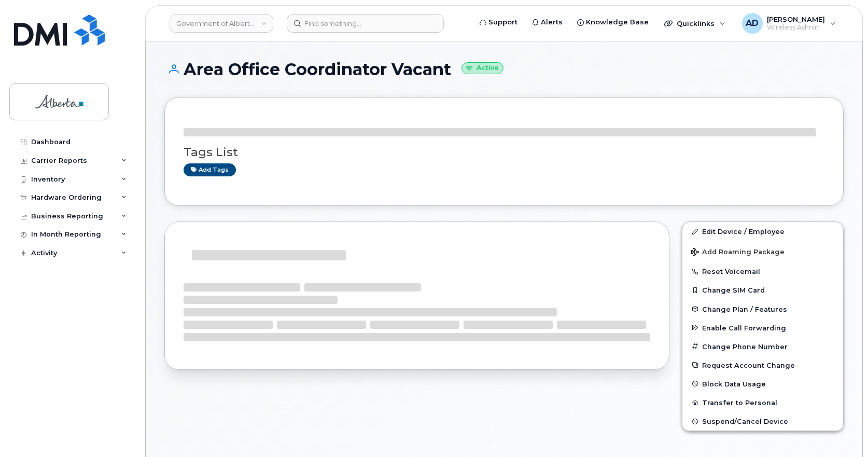  What do you see at coordinates (763, 422) in the screenshot?
I see `button: Suspend/Cancel Device` at bounding box center [763, 422].